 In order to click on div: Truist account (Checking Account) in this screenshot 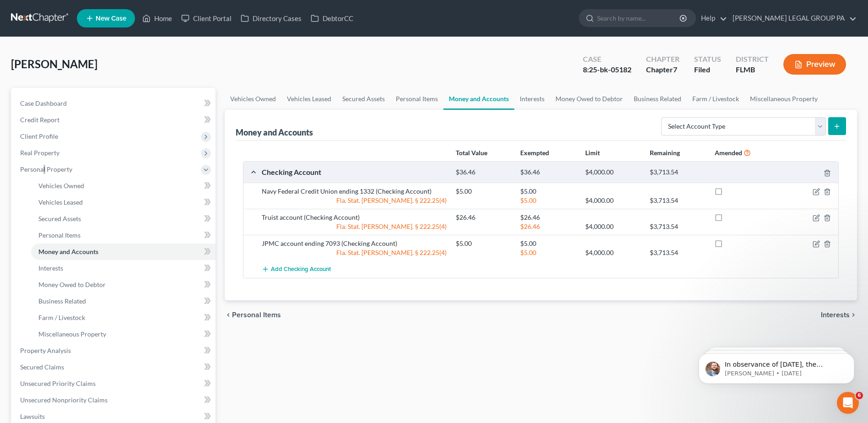, I will do `click(354, 218)`.